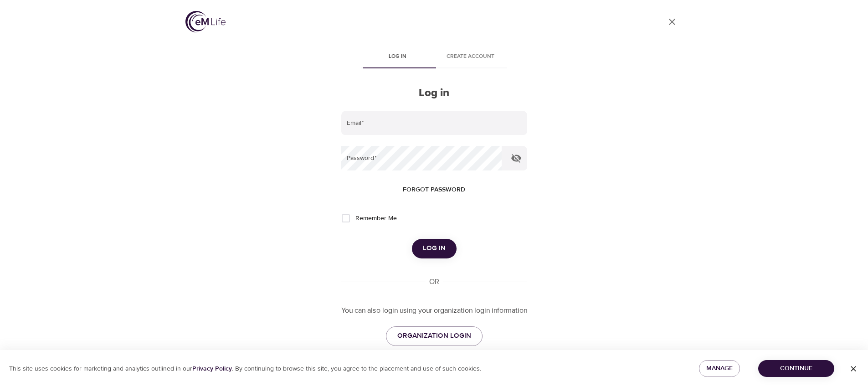  Describe the element at coordinates (672, 22) in the screenshot. I see `a: close` at that location.